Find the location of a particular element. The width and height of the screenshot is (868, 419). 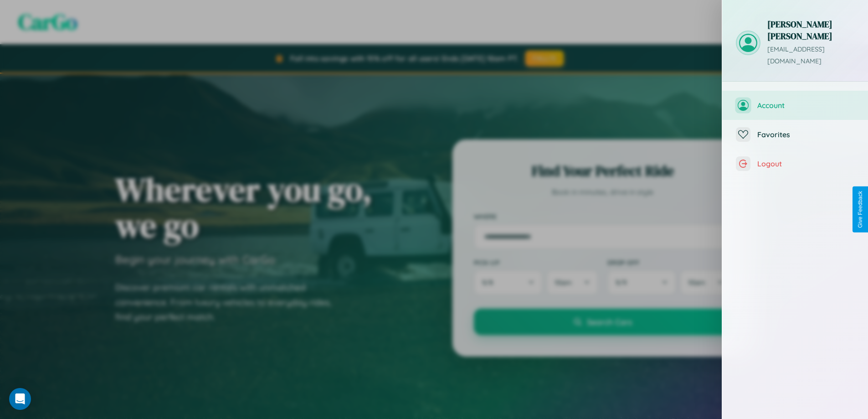

span: Account is located at coordinates (805, 105).